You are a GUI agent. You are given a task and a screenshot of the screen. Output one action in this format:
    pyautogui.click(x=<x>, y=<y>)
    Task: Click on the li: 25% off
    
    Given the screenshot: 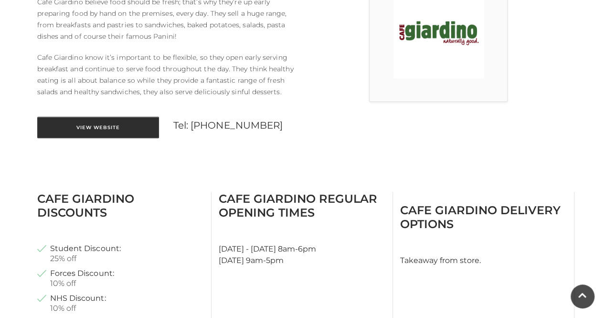 What is the action you would take?
    pyautogui.click(x=120, y=253)
    